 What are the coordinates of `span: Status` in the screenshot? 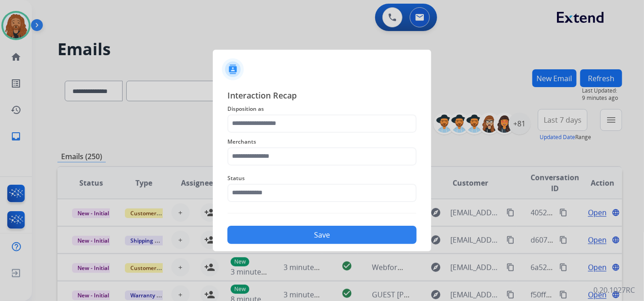 It's located at (322, 178).